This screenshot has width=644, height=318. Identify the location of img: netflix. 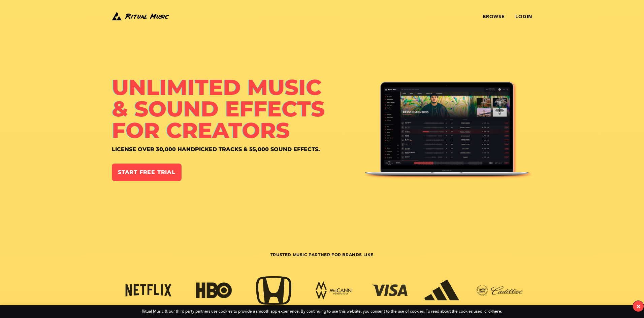
(148, 291).